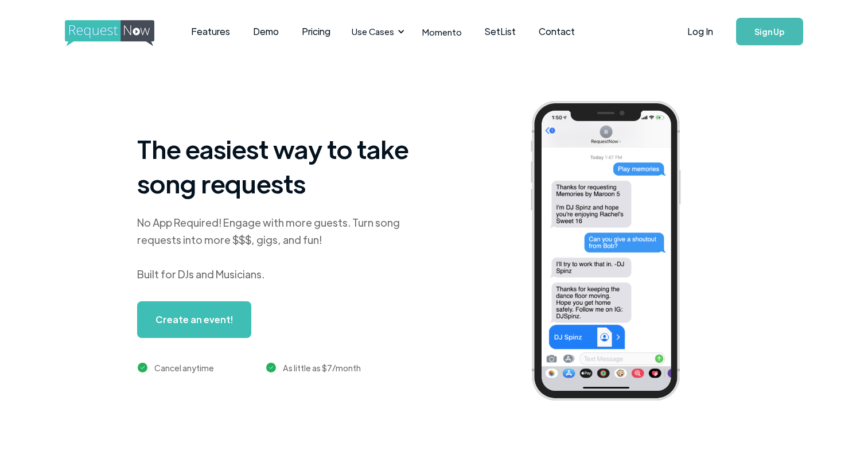 The height and width of the screenshot is (470, 868). I want to click on a: Pricing, so click(316, 32).